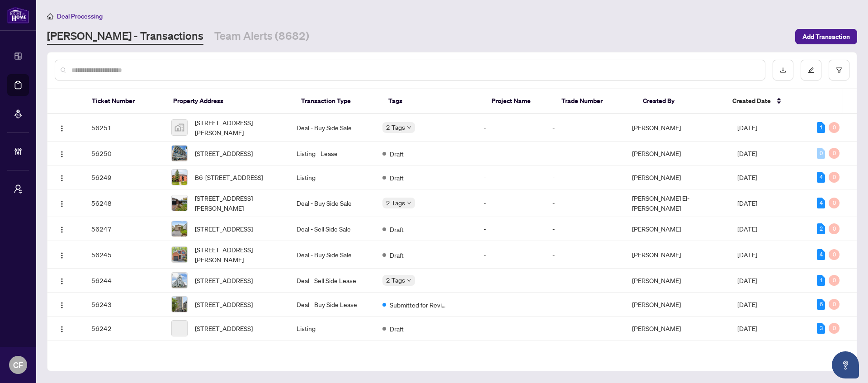  What do you see at coordinates (124, 328) in the screenshot?
I see `td: 56242` at bounding box center [124, 328].